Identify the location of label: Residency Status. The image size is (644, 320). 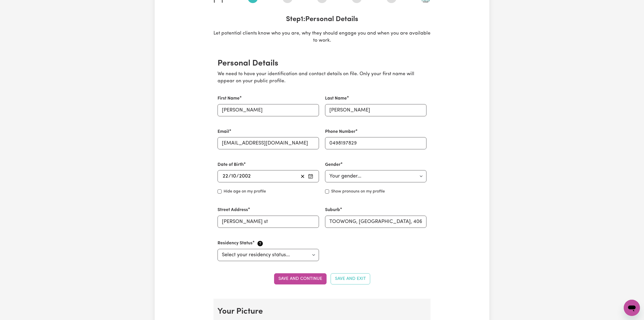
(235, 244).